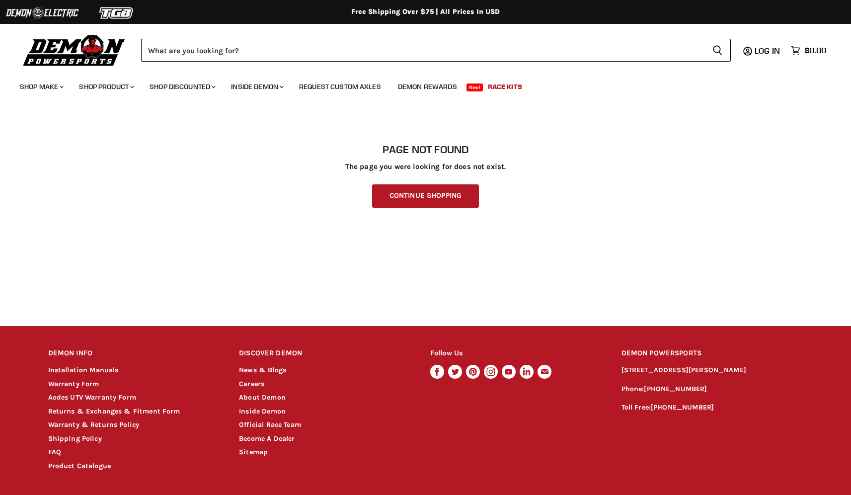  What do you see at coordinates (426, 150) in the screenshot?
I see `h1: Page not found` at bounding box center [426, 150].